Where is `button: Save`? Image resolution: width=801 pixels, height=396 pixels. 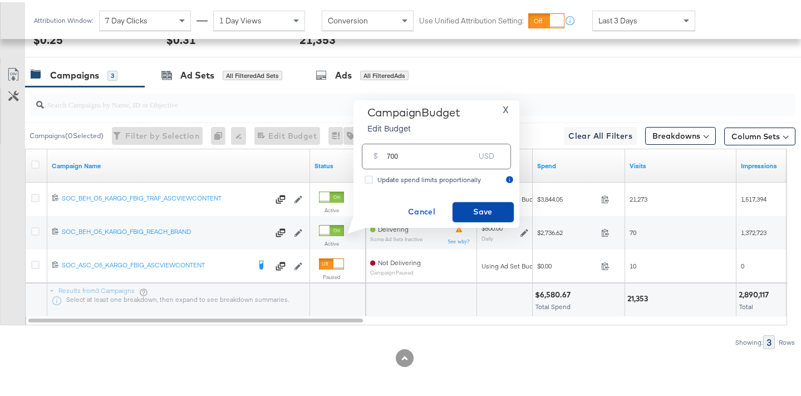 button: Save is located at coordinates (483, 210).